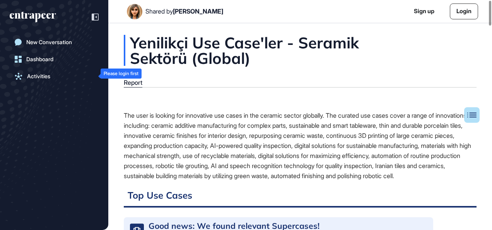 The width and height of the screenshot is (492, 230). Describe the element at coordinates (234, 226) in the screenshot. I see `div: Good news: We found relevant Supercases!` at that location.